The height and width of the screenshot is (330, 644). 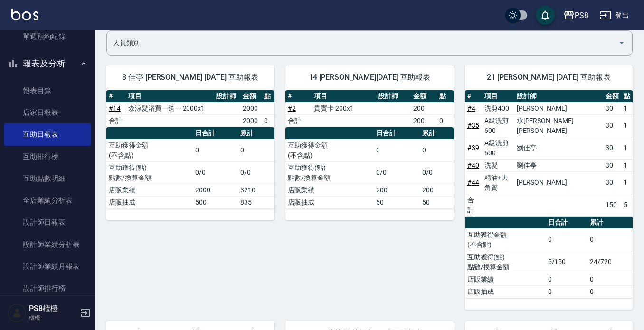 What do you see at coordinates (627, 205) in the screenshot?
I see `td: 5` at bounding box center [627, 205].